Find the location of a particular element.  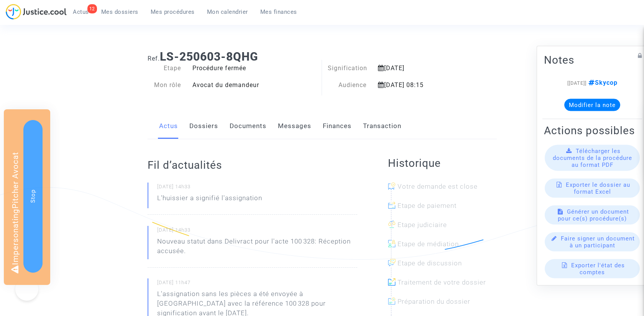

div: Audience is located at coordinates (347, 85).